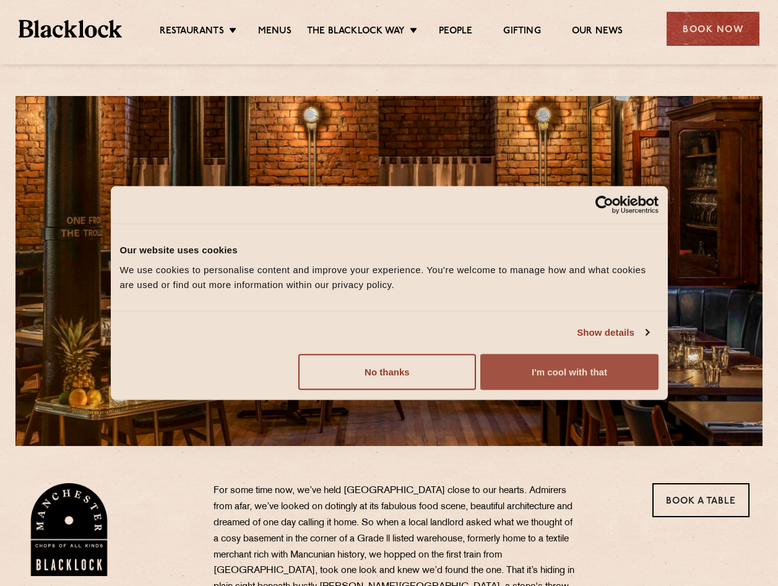  I want to click on img: BL_Textured_Logo-footer-cropped.svg, so click(70, 28).